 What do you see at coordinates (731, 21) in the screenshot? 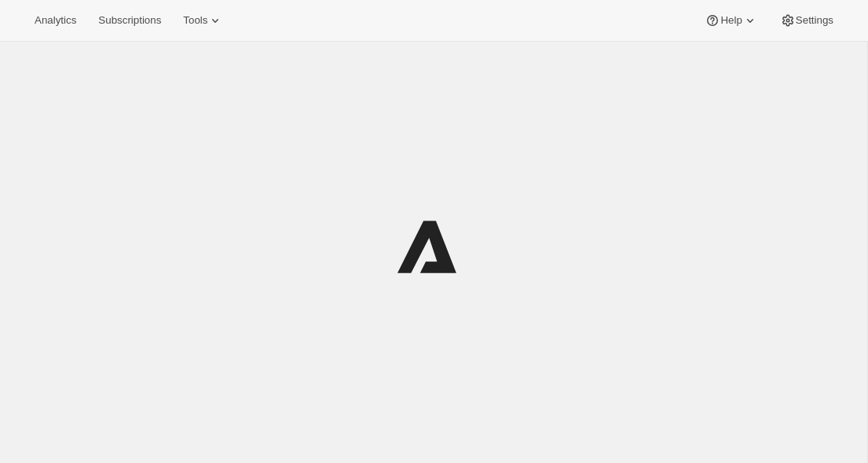
I see `span: Help` at bounding box center [731, 21].